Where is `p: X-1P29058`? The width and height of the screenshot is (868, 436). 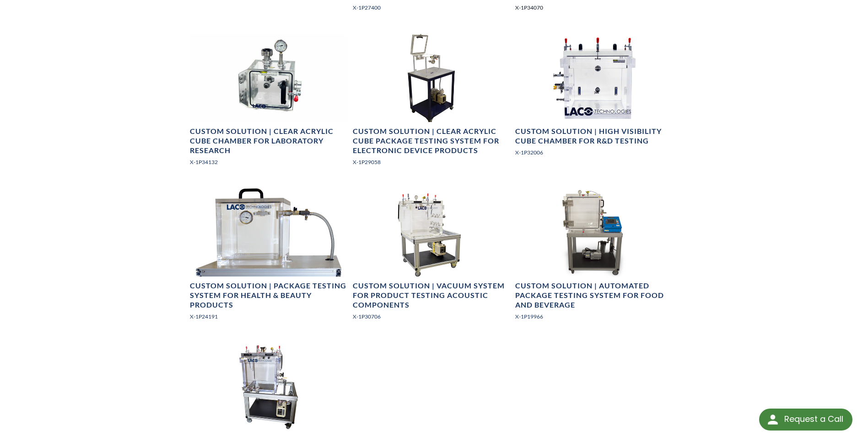 p: X-1P29058 is located at coordinates (431, 162).